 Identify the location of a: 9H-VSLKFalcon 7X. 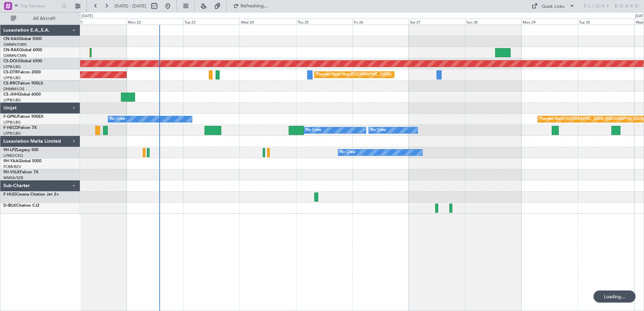
(21, 172).